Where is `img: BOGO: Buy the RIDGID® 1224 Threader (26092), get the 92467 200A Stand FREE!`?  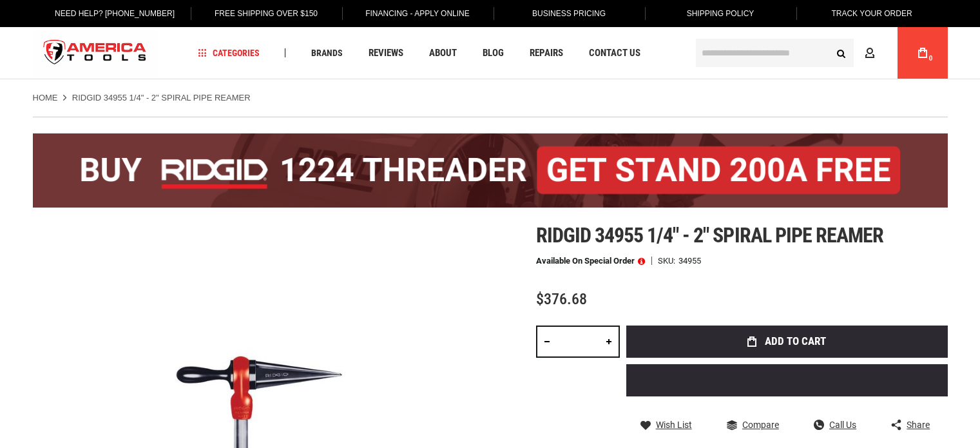
img: BOGO: Buy the RIDGID® 1224 Threader (26092), get the 92467 200A Stand FREE! is located at coordinates (490, 170).